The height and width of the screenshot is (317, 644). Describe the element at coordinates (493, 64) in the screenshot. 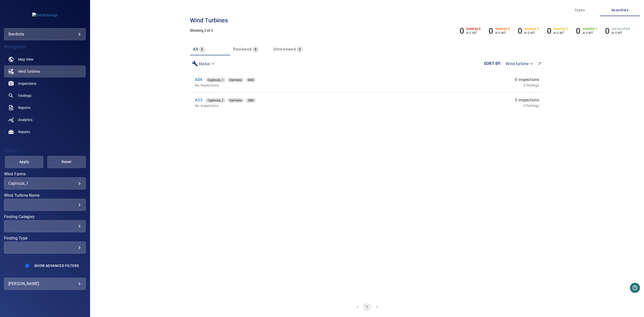

I see `label: Sort by :` at that location.